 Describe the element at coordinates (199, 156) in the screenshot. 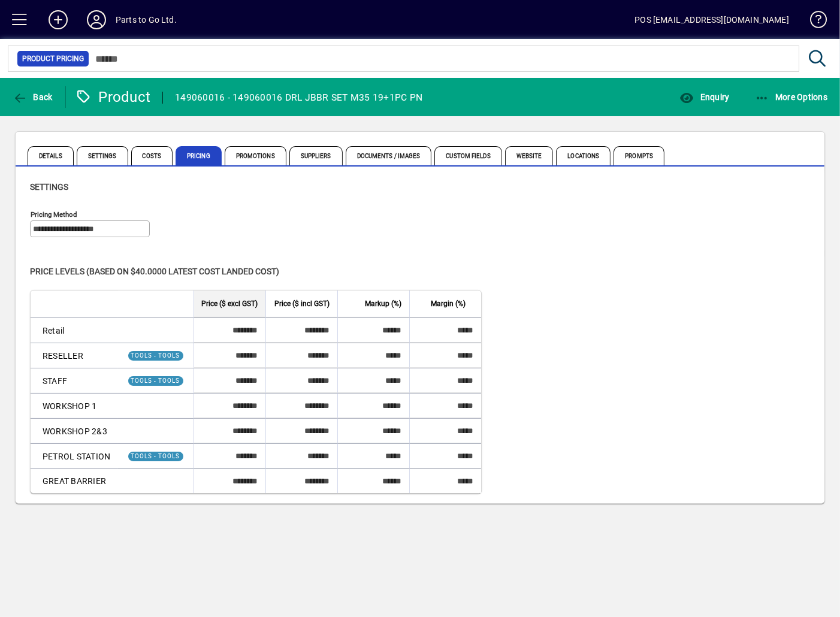

I see `span: Pricing` at that location.